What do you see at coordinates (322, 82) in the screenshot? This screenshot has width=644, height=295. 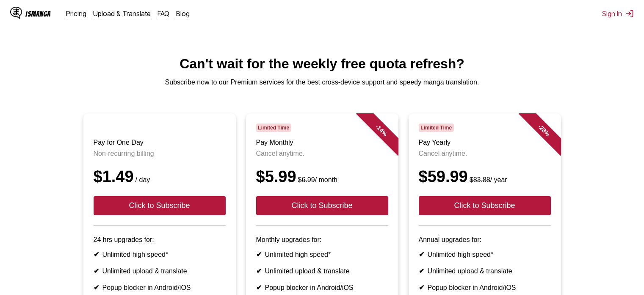 I see `p: Subscribe now to our Premium services for the best cross-device support and speedy manga translat...` at bounding box center [322, 82].